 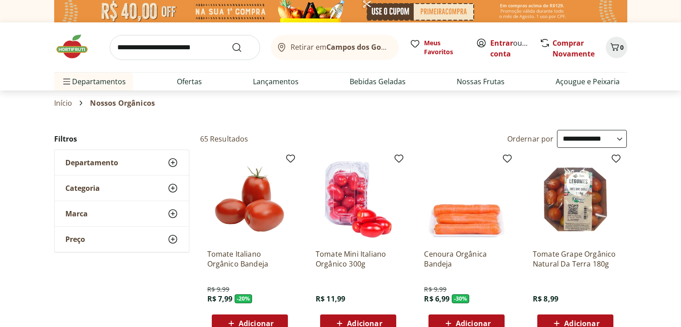 I want to click on img: Hortifruti, so click(x=77, y=47).